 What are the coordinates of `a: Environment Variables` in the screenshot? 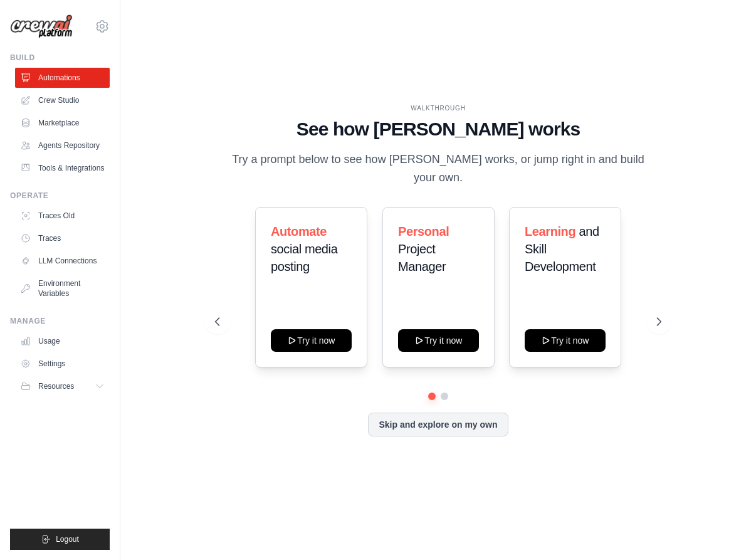 It's located at (62, 288).